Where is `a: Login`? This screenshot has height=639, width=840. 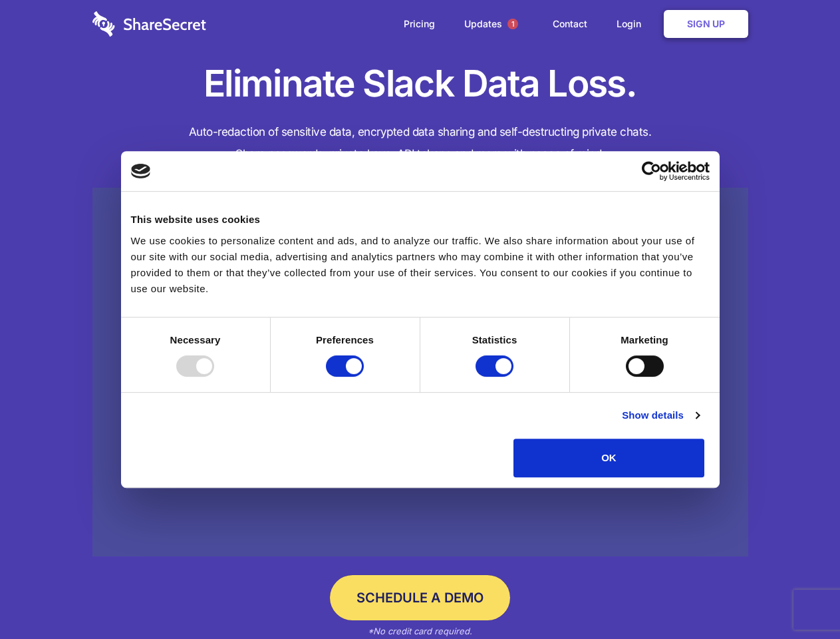 a: Login is located at coordinates (631, 24).